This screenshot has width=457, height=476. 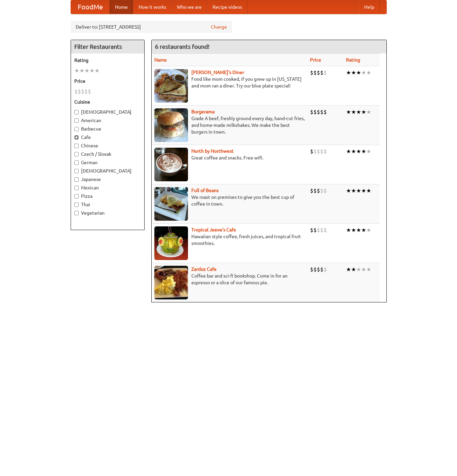 I want to click on a: Full of Beans, so click(x=205, y=190).